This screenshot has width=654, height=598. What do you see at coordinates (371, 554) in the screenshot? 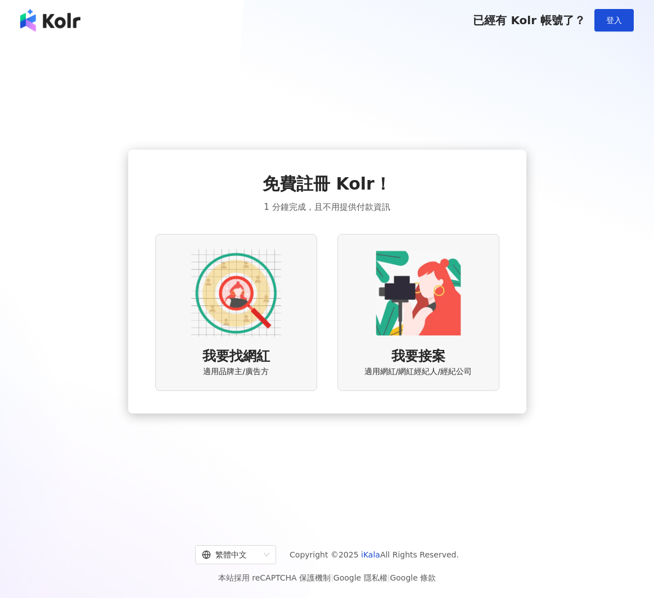
I see `a: iKala` at bounding box center [371, 554].